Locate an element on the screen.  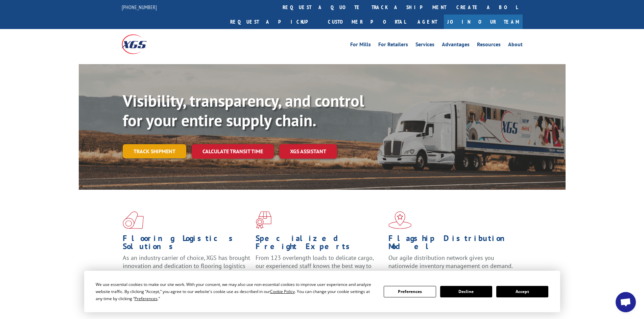
a: XGS ASSISTANT is located at coordinates (308, 151).